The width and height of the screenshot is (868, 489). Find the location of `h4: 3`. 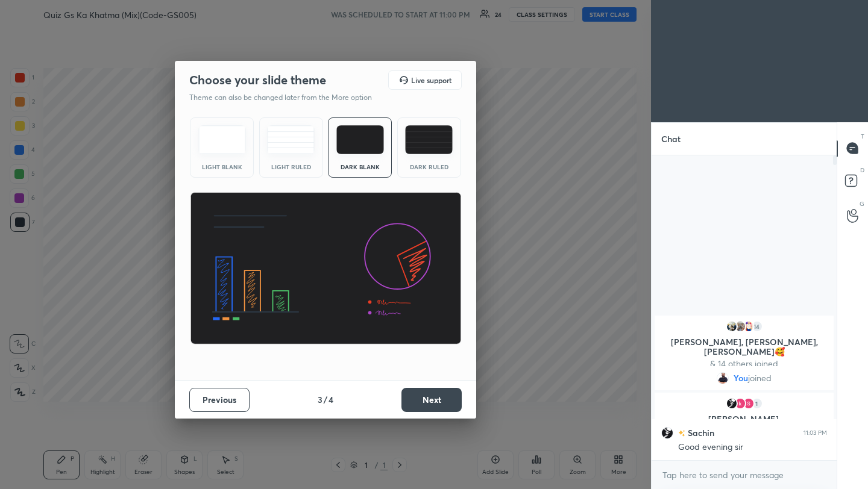

h4: 3 is located at coordinates (320, 399).